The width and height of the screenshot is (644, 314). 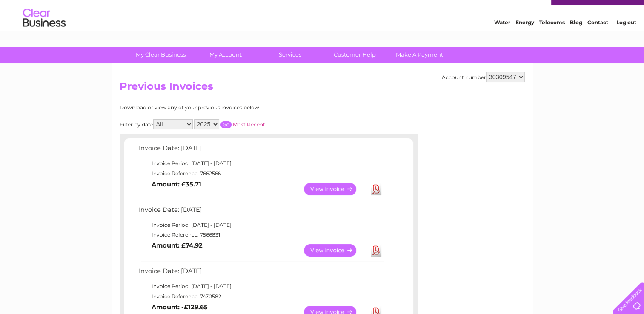 What do you see at coordinates (576, 39) in the screenshot?
I see `a: Blog` at bounding box center [576, 39].